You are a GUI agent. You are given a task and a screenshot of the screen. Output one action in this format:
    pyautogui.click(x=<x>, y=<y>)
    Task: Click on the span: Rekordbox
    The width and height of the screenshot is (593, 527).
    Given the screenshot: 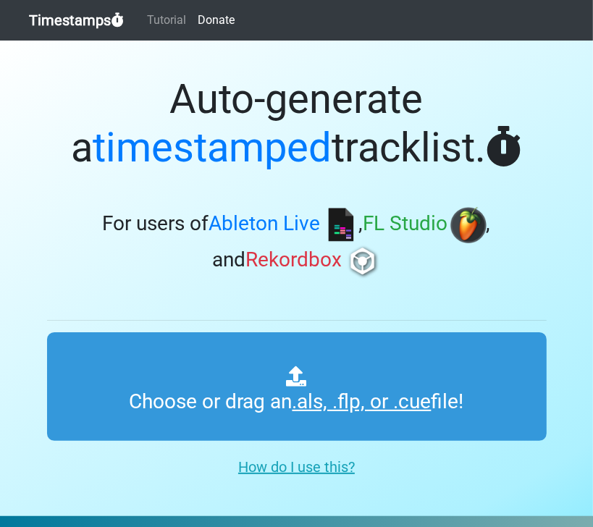 What is the action you would take?
    pyautogui.click(x=294, y=260)
    